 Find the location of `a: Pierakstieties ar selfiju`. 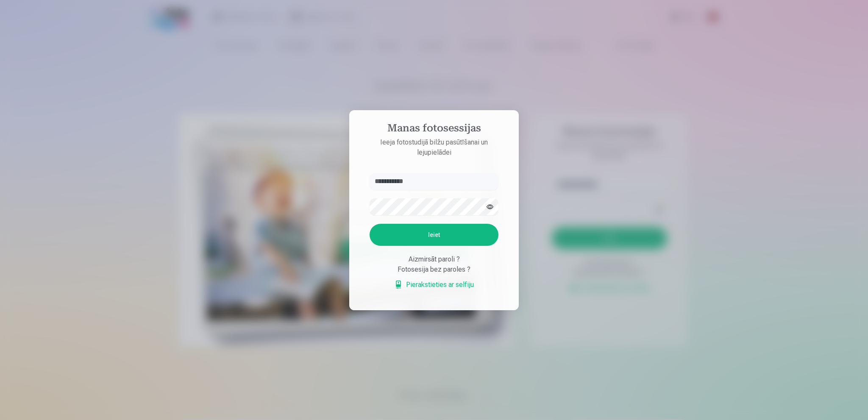

a: Pierakstieties ar selfiju is located at coordinates (434, 285).